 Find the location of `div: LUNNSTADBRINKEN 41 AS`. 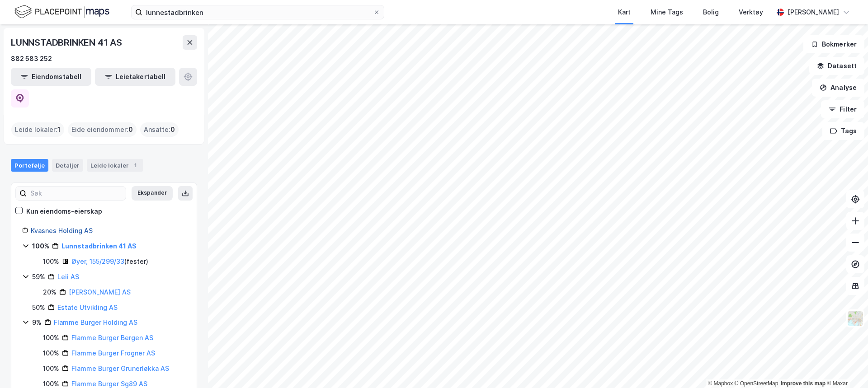

div: LUNNSTADBRINKEN 41 AS is located at coordinates (67, 42).